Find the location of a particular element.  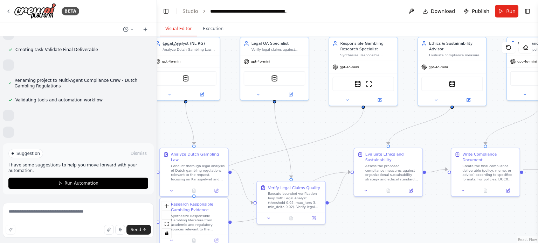

button: Hide left sidebar is located at coordinates (166, 11).